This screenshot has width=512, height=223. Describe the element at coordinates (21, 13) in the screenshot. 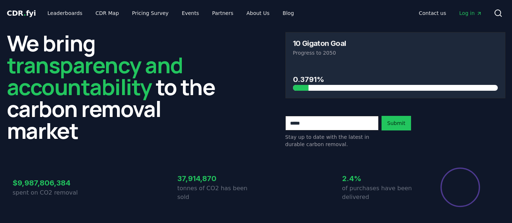

I see `span: CDR fyi` at that location.